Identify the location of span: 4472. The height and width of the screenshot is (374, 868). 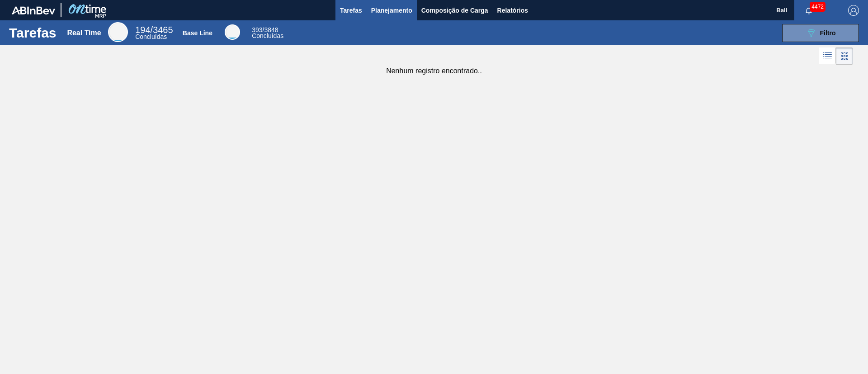
(818, 7).